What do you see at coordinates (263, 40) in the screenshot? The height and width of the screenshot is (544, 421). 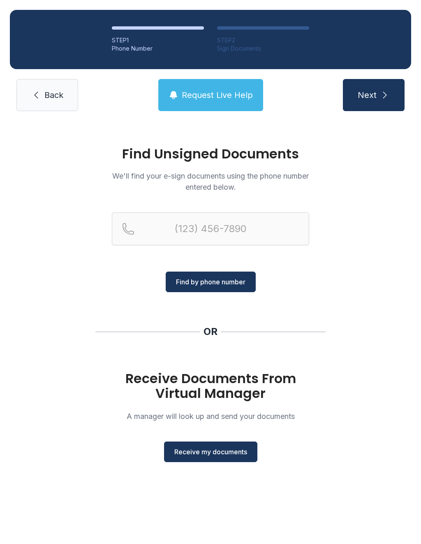 I see `div: STEP 2` at bounding box center [263, 40].